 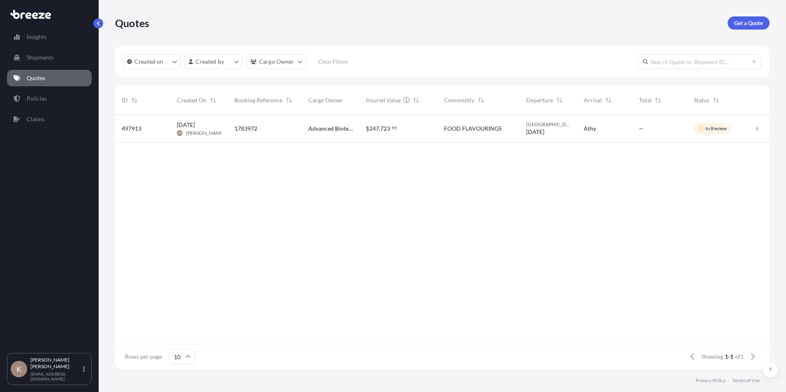 I want to click on input: Search Quote or Shipment ID..., so click(x=700, y=62).